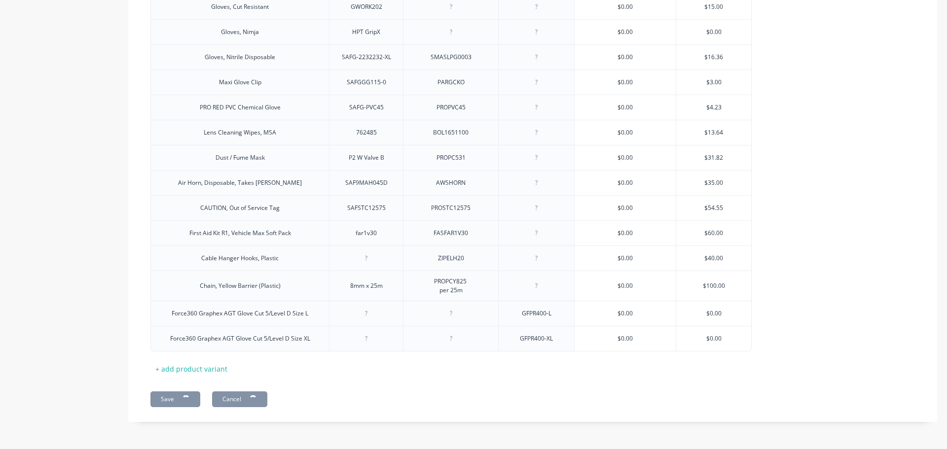 Image resolution: width=947 pixels, height=449 pixels. I want to click on div: Maxi Glove Clip, so click(240, 82).